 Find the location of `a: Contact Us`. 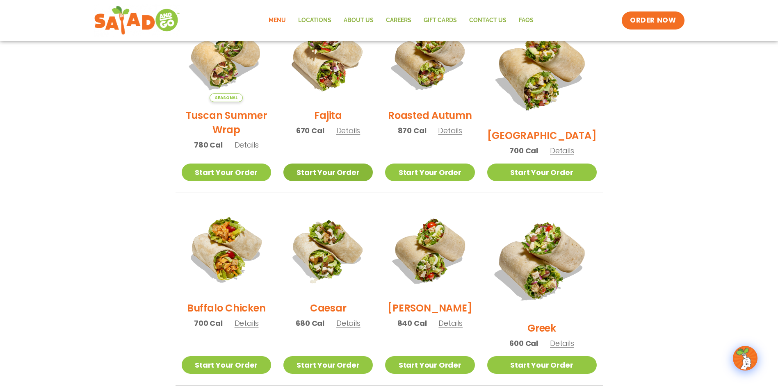

a: Contact Us is located at coordinates (488, 21).